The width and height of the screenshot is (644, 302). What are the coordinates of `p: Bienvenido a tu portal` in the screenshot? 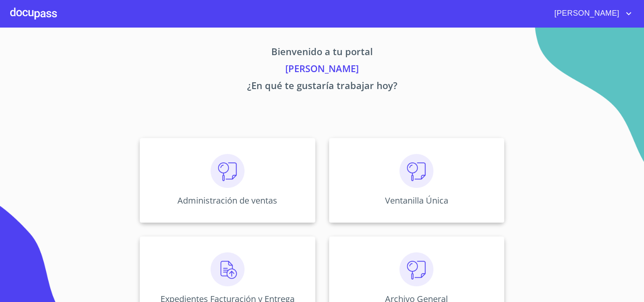 It's located at (322, 53).